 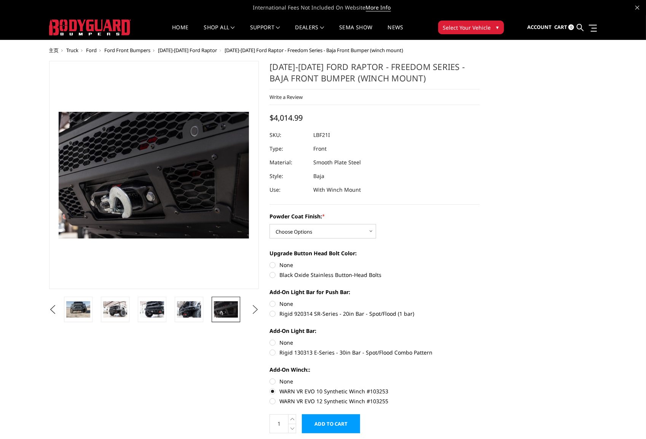 What do you see at coordinates (331, 424) in the screenshot?
I see `input: Add to Cart` at bounding box center [331, 424].